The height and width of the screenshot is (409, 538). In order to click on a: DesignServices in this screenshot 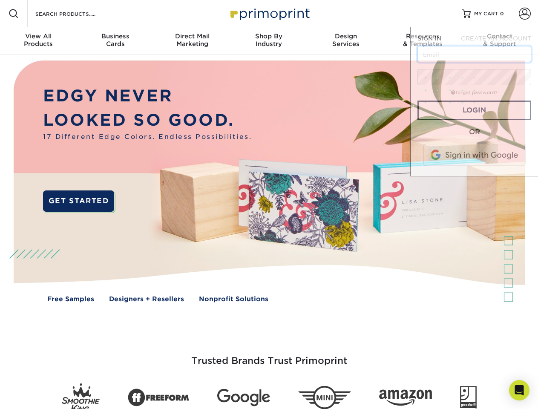, I will do `click(346, 41)`.